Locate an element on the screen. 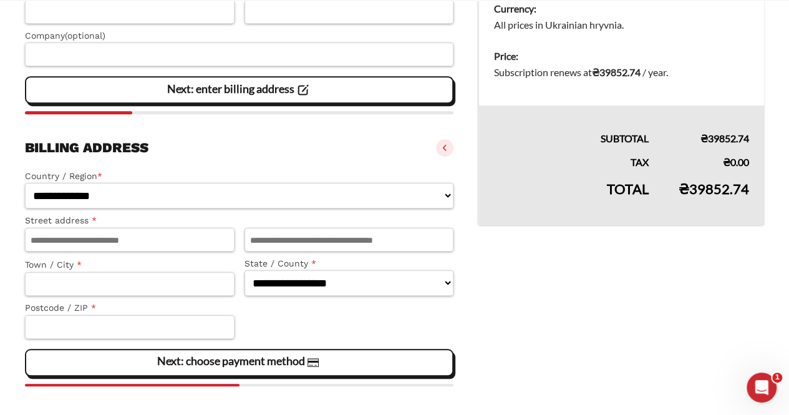  th: Subtotal is located at coordinates (571, 126).